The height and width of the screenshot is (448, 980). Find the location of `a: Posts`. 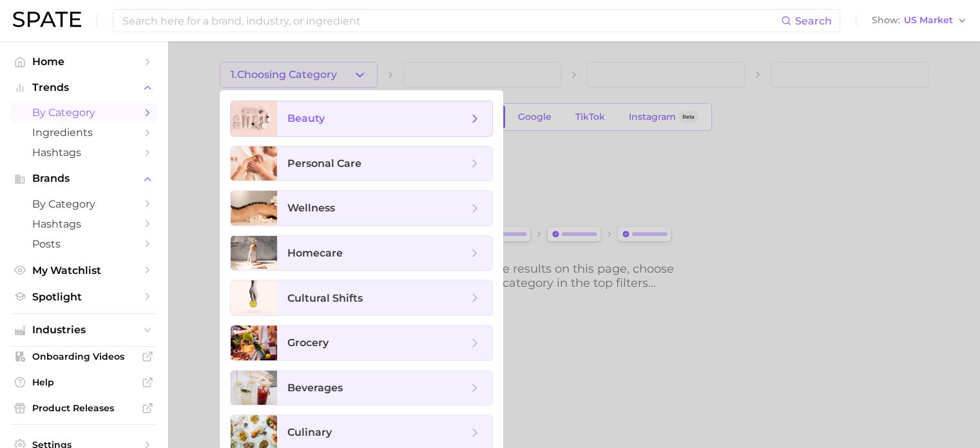

a: Posts is located at coordinates (83, 244).